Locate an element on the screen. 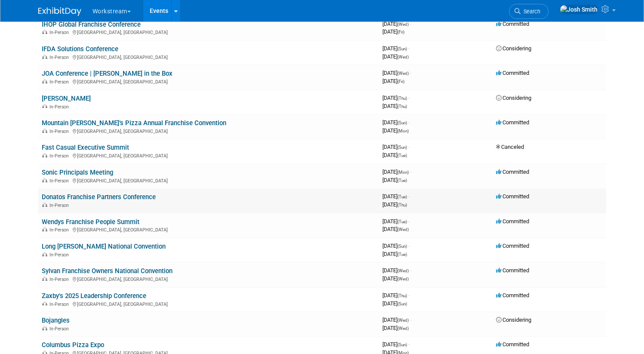 Image resolution: width=644 pixels, height=354 pixels. a: IFDA Solutions Conference is located at coordinates (80, 49).